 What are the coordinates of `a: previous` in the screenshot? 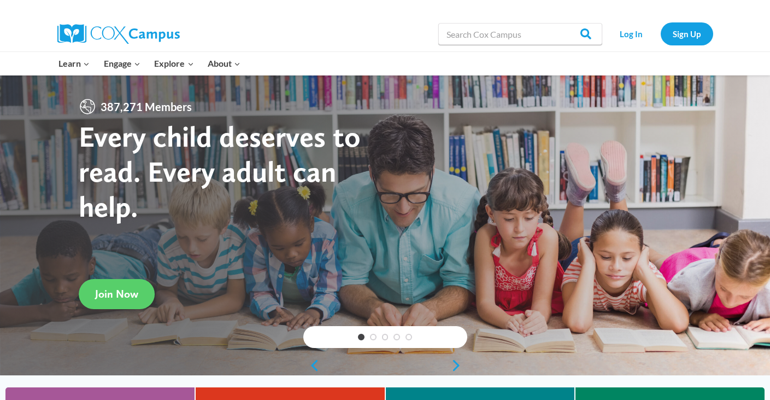 It's located at (312, 365).